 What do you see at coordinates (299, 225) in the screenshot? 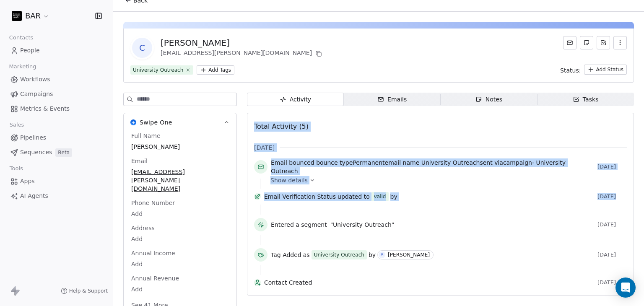
I see `span: Entered a segment` at bounding box center [299, 225].